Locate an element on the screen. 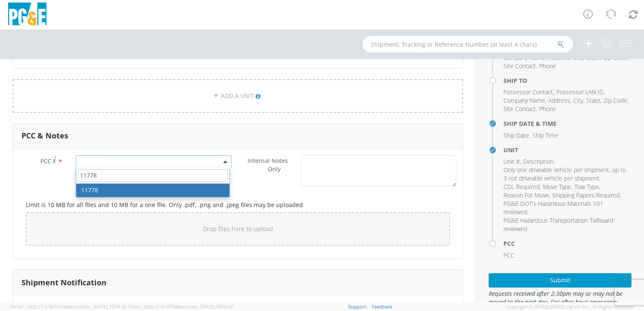 Image resolution: width=644 pixels, height=311 pixels. input: Shipment, Tracking or Reference Number (at least 4 chars) is located at coordinates (468, 44).